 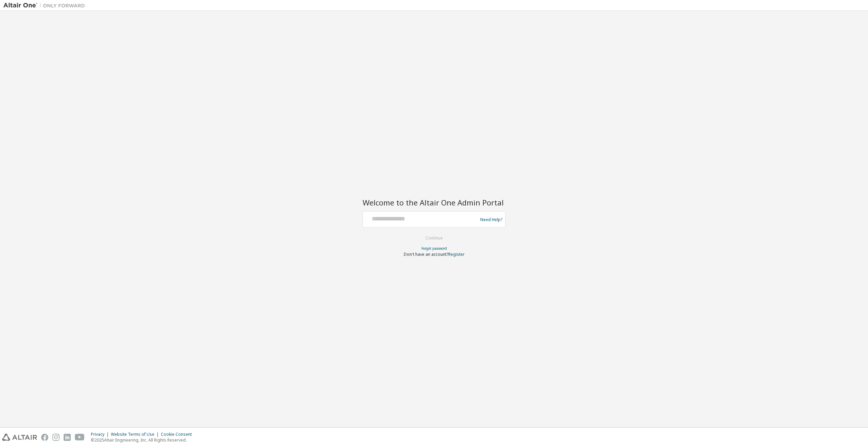 I want to click on a: Need Help?, so click(x=491, y=219).